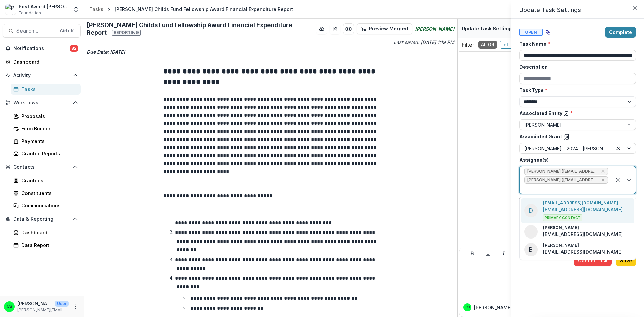 The image size is (644, 317). What do you see at coordinates (531, 249) in the screenshot?
I see `p: B` at bounding box center [531, 249].